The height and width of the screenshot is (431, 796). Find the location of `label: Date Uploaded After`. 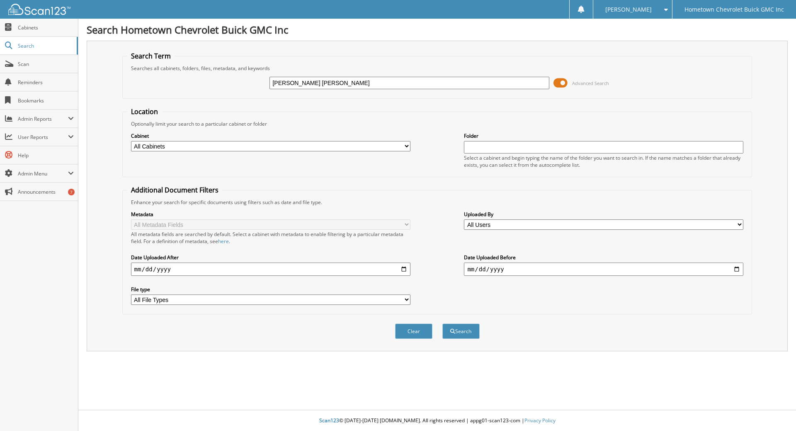

label: Date Uploaded After is located at coordinates (271, 257).